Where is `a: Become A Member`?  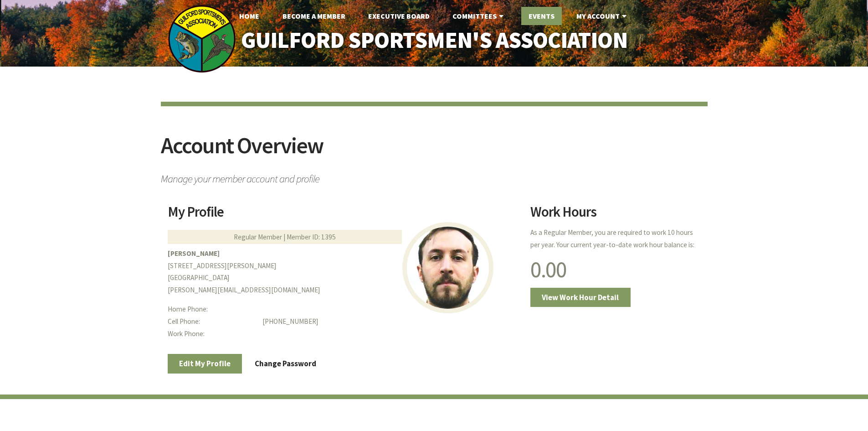
a: Become A Member is located at coordinates (314, 16).